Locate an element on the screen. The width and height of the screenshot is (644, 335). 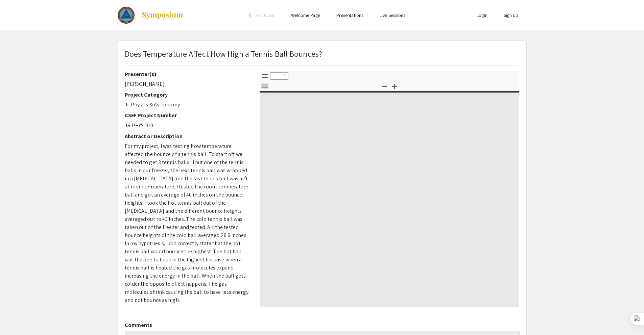
h2: Abstract or Description is located at coordinates (187, 136).